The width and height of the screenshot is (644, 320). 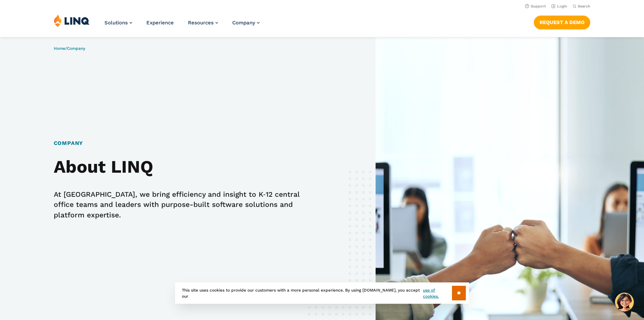 What do you see at coordinates (201, 23) in the screenshot?
I see `span: Resources` at bounding box center [201, 23].